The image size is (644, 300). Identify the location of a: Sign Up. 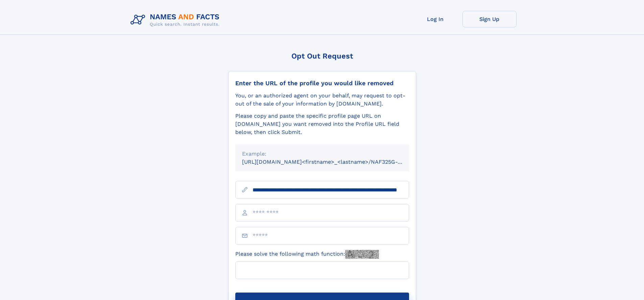
(489, 19).